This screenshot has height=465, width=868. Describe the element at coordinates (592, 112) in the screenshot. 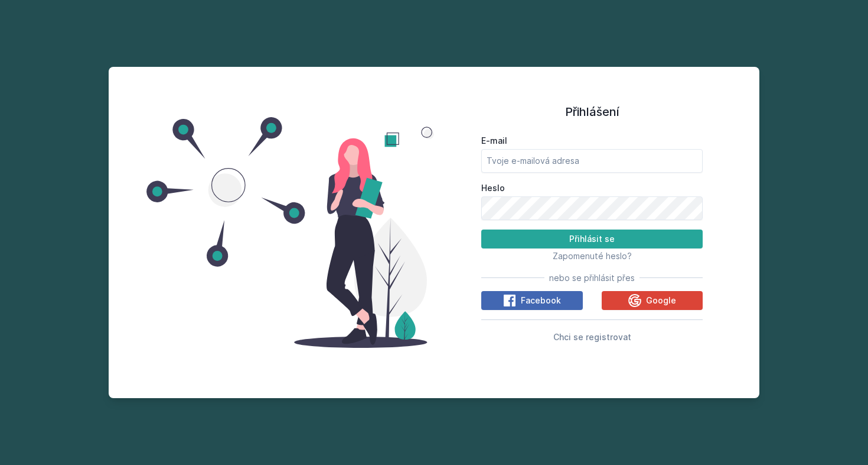

I see `h1: Přihlášení` at that location.